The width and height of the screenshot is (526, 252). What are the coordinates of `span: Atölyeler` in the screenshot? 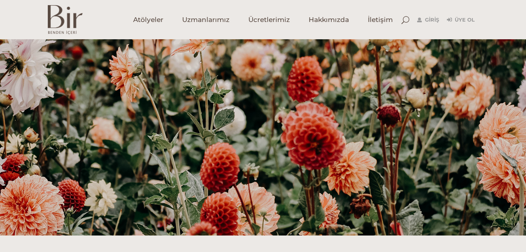 It's located at (148, 20).